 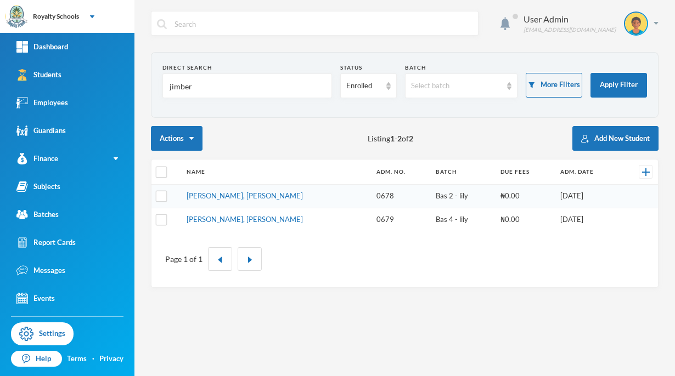 What do you see at coordinates (400, 172) in the screenshot?
I see `th: Adm. No.` at bounding box center [400, 172].